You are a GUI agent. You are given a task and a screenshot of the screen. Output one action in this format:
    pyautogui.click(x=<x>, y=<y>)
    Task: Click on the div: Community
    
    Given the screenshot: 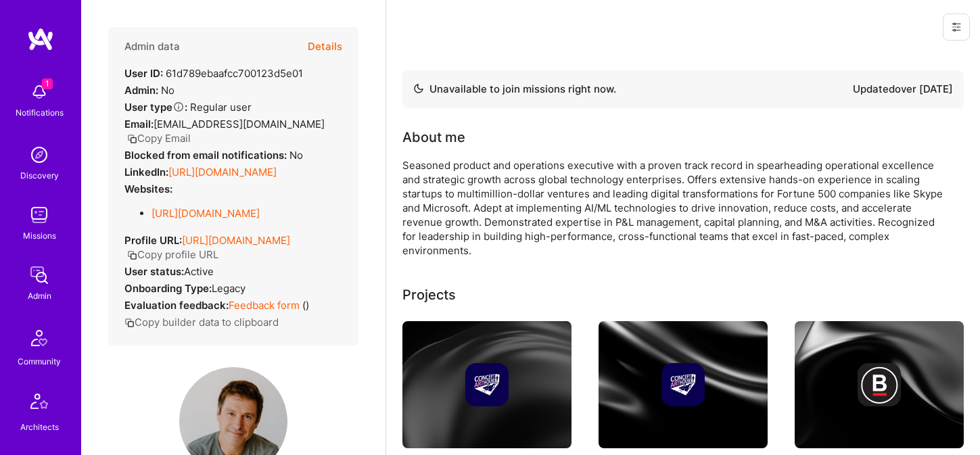 What is the action you would take?
    pyautogui.click(x=40, y=361)
    